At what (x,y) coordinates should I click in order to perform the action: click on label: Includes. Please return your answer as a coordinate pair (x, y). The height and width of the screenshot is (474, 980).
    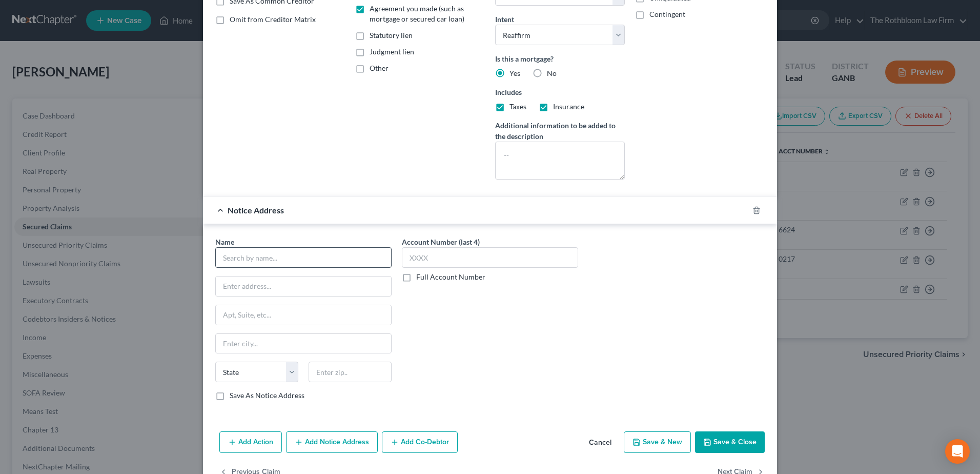
    Looking at the image, I should click on (560, 92).